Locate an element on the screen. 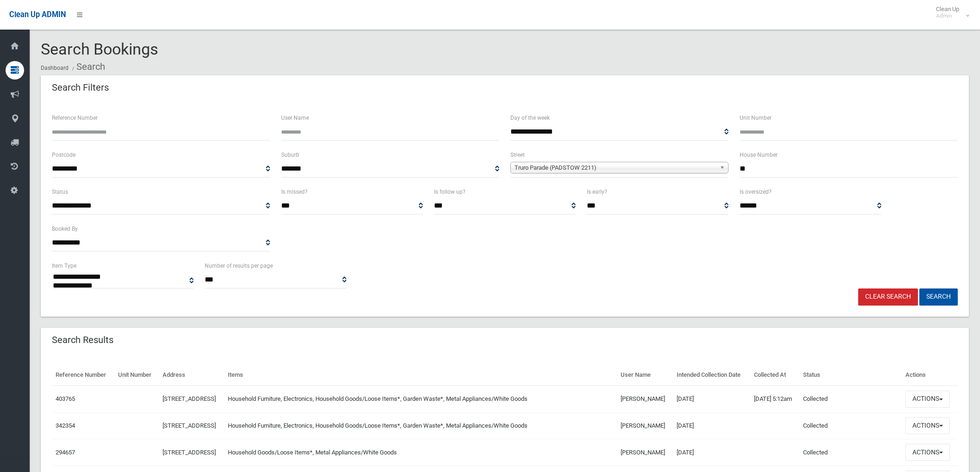 The image size is (980, 472). th: Reference Number is located at coordinates (83, 375).